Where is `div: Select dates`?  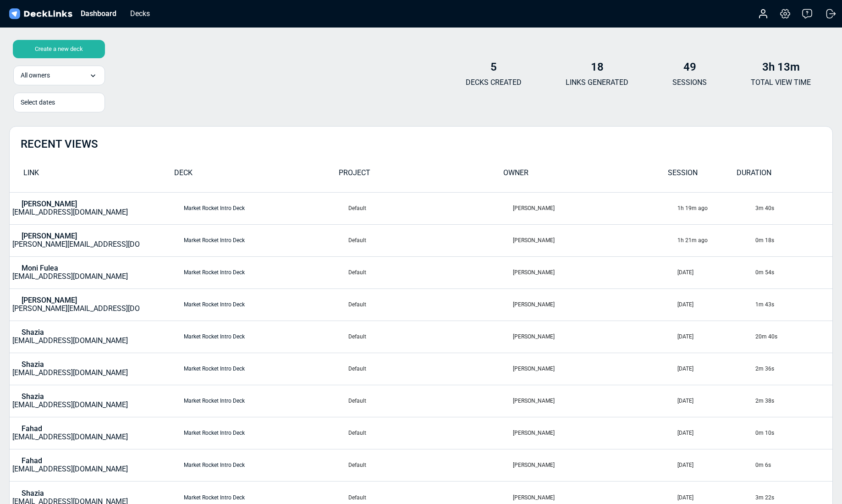
div: Select dates is located at coordinates (59, 102).